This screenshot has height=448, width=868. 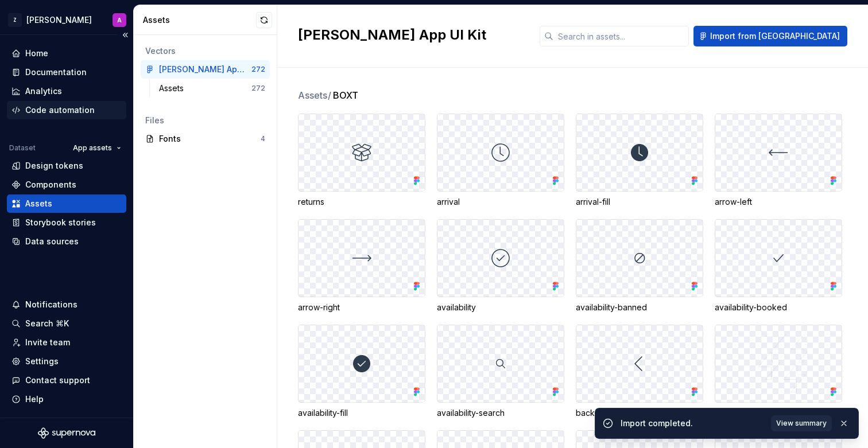 What do you see at coordinates (60, 111) in the screenshot?
I see `div: Code automation` at bounding box center [60, 111].